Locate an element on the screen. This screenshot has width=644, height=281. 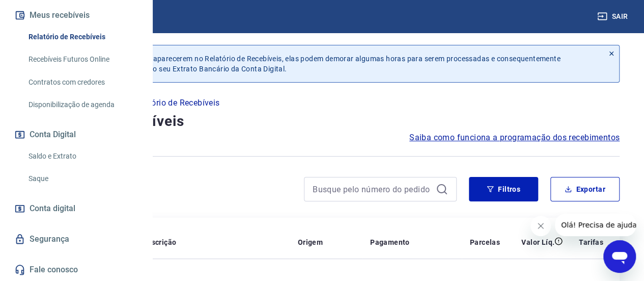
p: Pagamento is located at coordinates (390, 242).